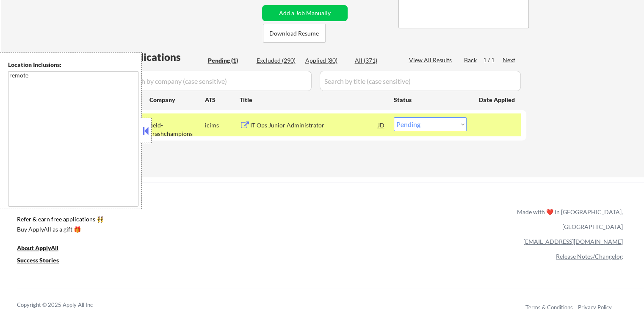 The height and width of the screenshot is (309, 644). Describe the element at coordinates (177, 129) in the screenshot. I see `div: field-crashchampions` at that location.